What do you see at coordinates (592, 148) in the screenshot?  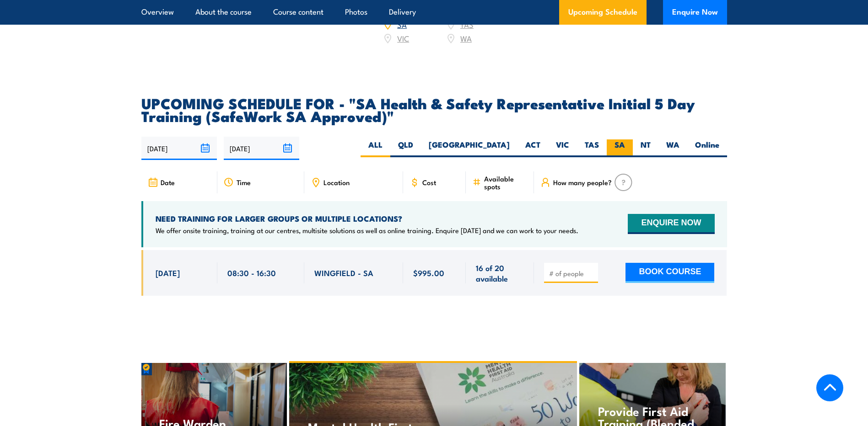 I see `label: TAS` at bounding box center [592, 148].